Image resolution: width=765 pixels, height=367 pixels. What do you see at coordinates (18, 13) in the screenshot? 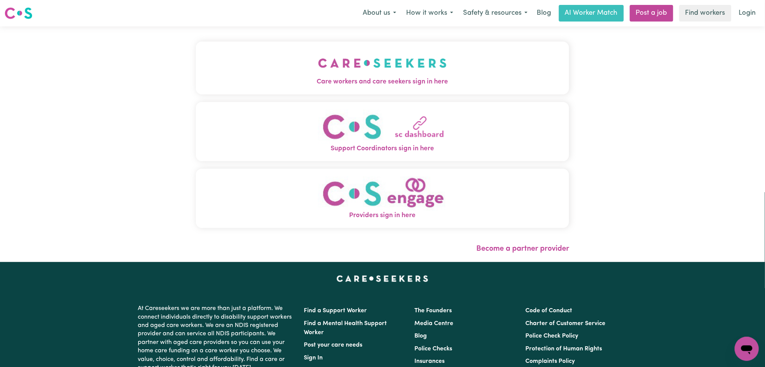
I see `a: Careseekers logo` at bounding box center [18, 13].